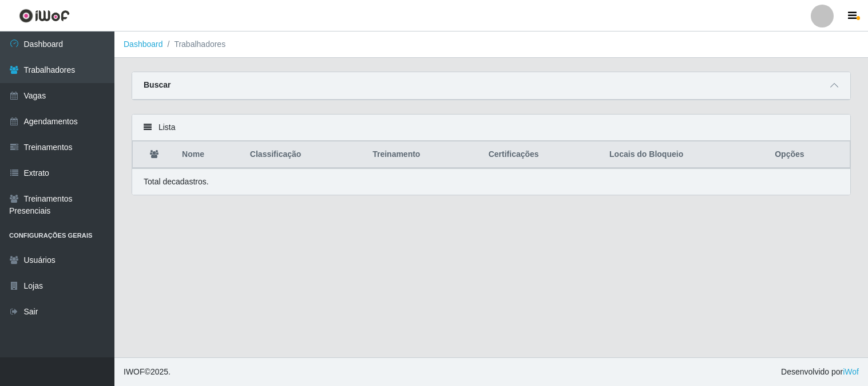 Image resolution: width=868 pixels, height=386 pixels. What do you see at coordinates (44, 16) in the screenshot?
I see `img: CoreUI Logo` at bounding box center [44, 16].